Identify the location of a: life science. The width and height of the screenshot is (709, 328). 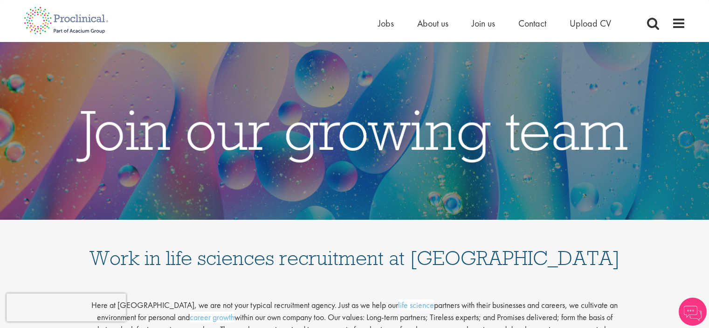
(416, 304).